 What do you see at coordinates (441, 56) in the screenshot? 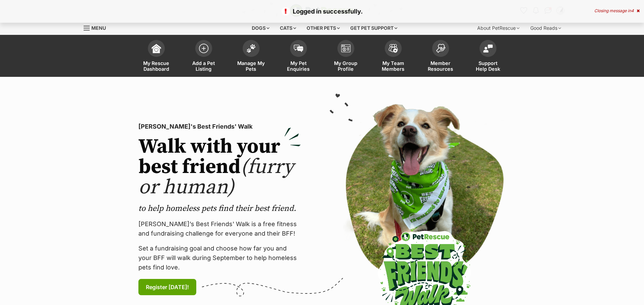
I see `a: Member Resources` at bounding box center [441, 56].